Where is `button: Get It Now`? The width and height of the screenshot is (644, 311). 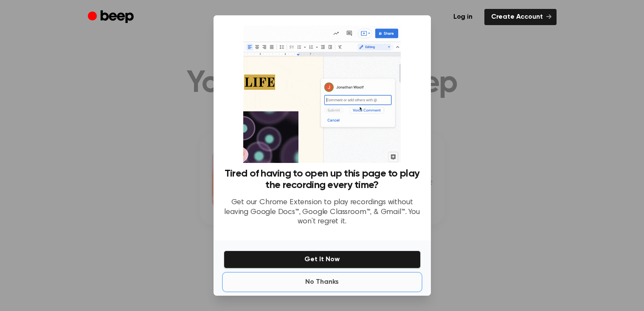
button: Get It Now is located at coordinates (322, 259).